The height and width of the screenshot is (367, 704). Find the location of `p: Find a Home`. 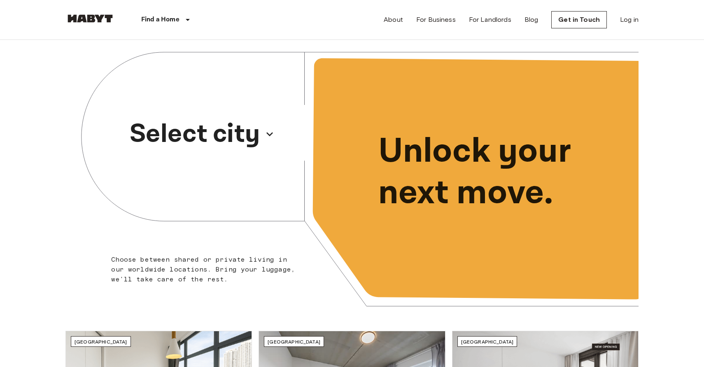

p: Find a Home is located at coordinates (160, 20).